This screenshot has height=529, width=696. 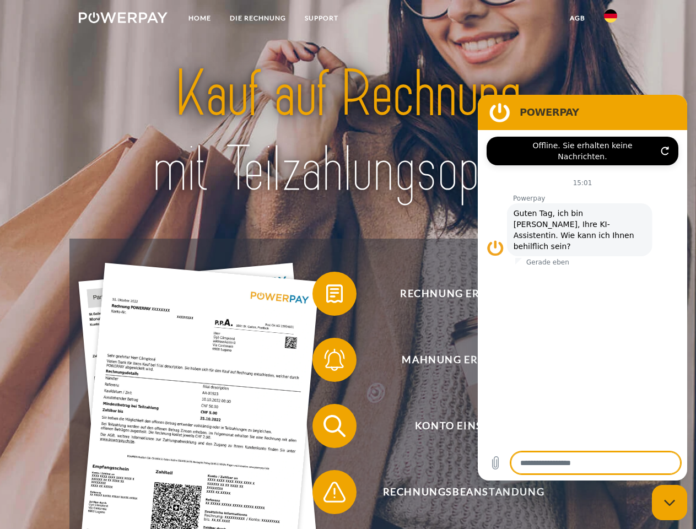 I want to click on a: Mahnung erhalten?, so click(x=456, y=360).